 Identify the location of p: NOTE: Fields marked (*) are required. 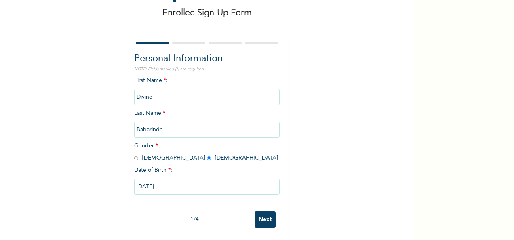
(207, 69).